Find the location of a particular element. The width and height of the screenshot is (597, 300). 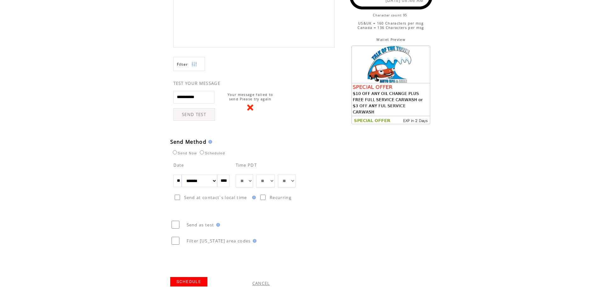

span: Send as test is located at coordinates (200, 225).